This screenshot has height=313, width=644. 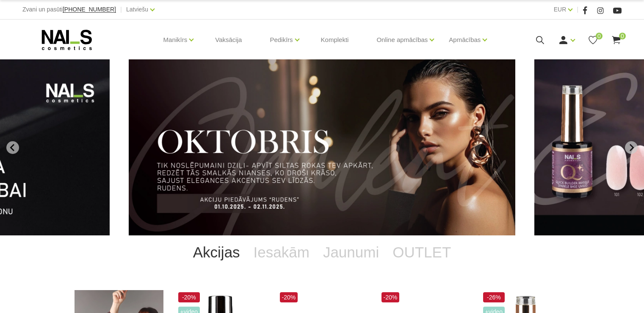 What do you see at coordinates (175, 40) in the screenshot?
I see `a: Manikīrs` at bounding box center [175, 40].